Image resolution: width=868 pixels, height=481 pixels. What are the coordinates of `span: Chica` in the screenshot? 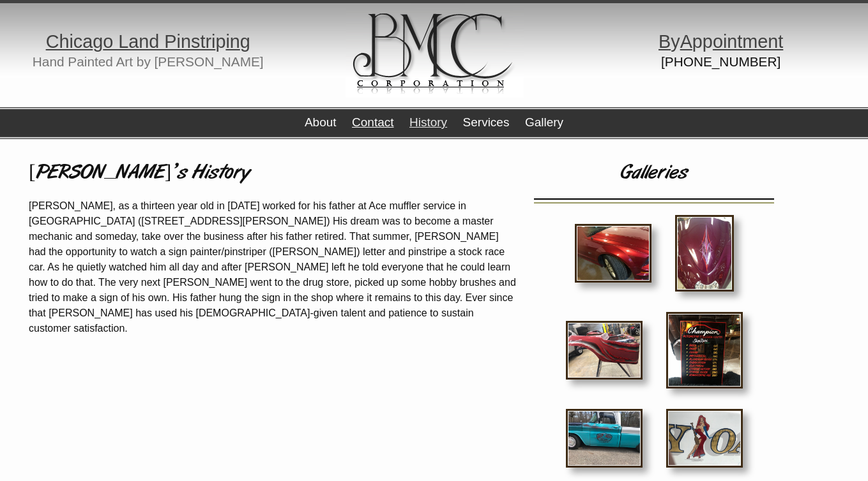 It's located at (70, 41).